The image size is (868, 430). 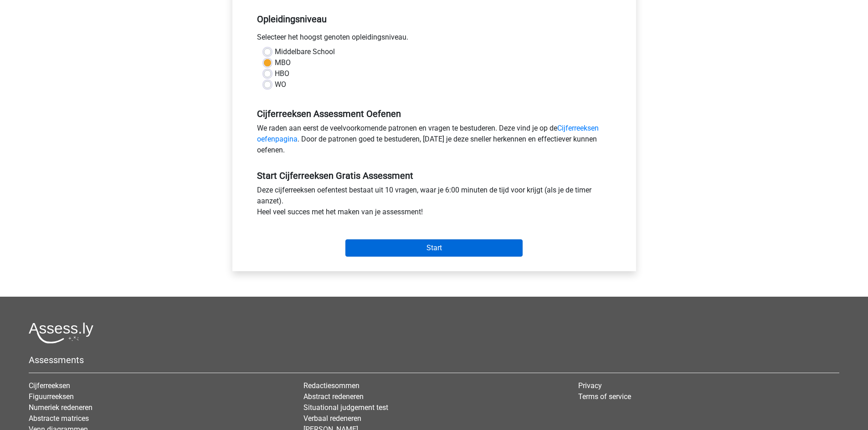 What do you see at coordinates (346, 407) in the screenshot?
I see `a: Situational judgement test` at bounding box center [346, 407].